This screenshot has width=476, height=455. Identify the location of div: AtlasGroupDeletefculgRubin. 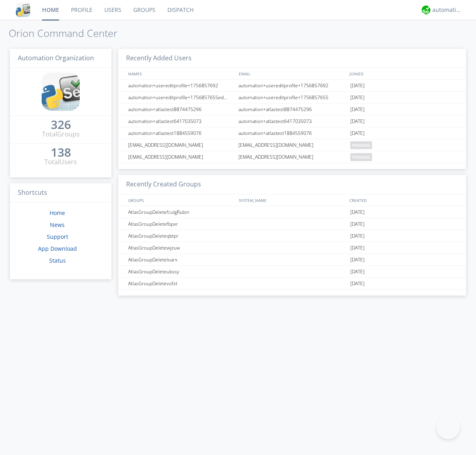
(181, 212).